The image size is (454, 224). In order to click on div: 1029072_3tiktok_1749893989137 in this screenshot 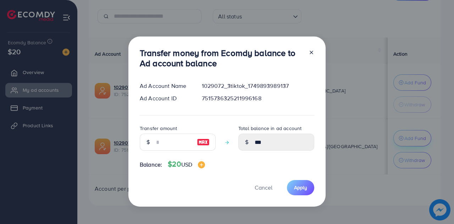, I will do `click(258, 86)`.